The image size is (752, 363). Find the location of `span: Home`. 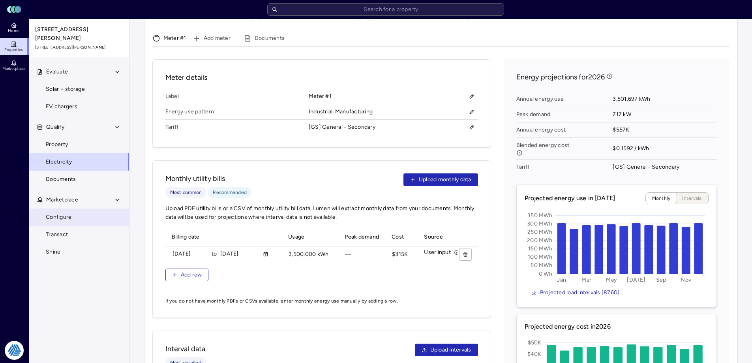

span: Home is located at coordinates (13, 31).